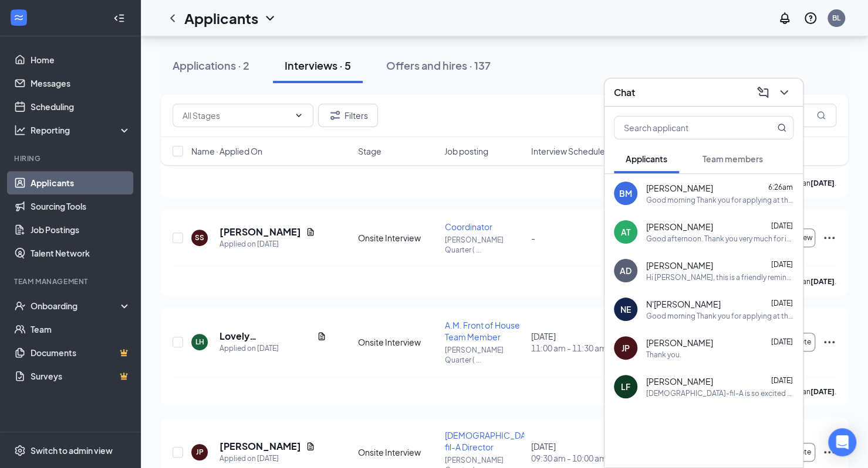  What do you see at coordinates (80, 353) in the screenshot?
I see `a: DocumentsCrown` at bounding box center [80, 353].